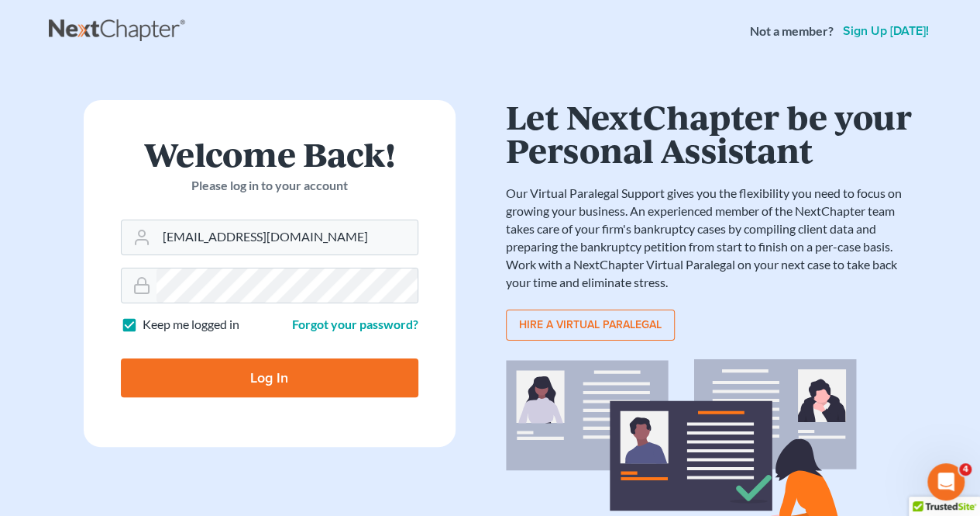  What do you see at coordinates (965, 469) in the screenshot?
I see `span: 4` at bounding box center [965, 469].